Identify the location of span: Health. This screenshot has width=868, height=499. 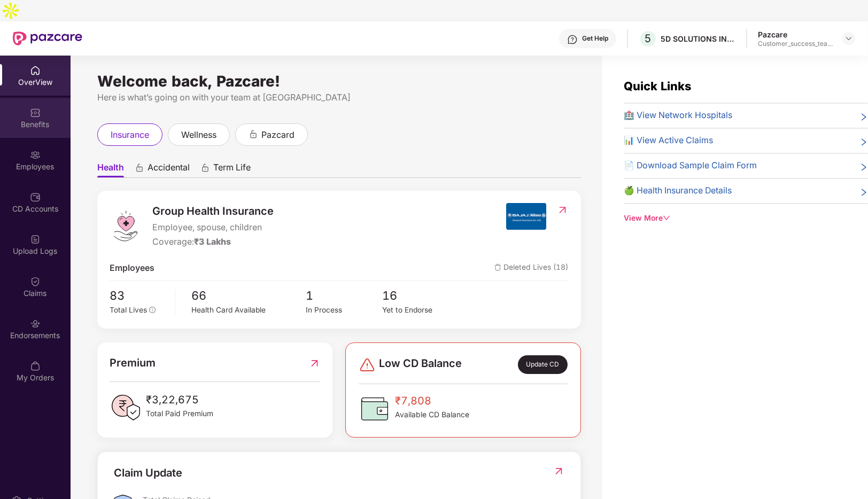
(111, 169).